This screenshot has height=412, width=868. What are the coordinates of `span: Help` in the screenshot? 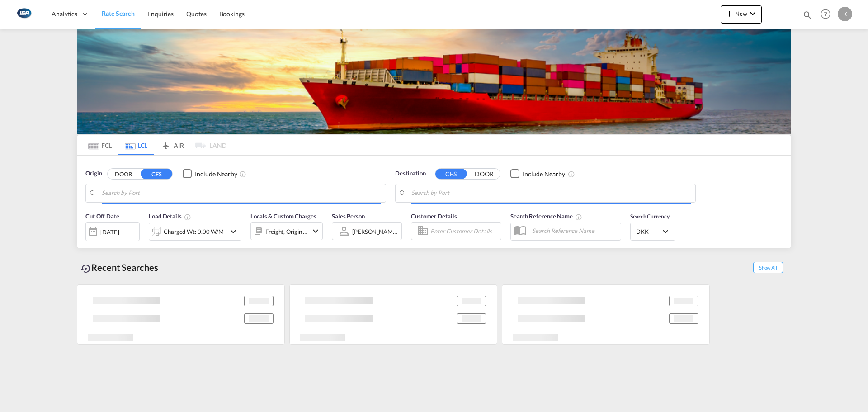 It's located at (825, 14).